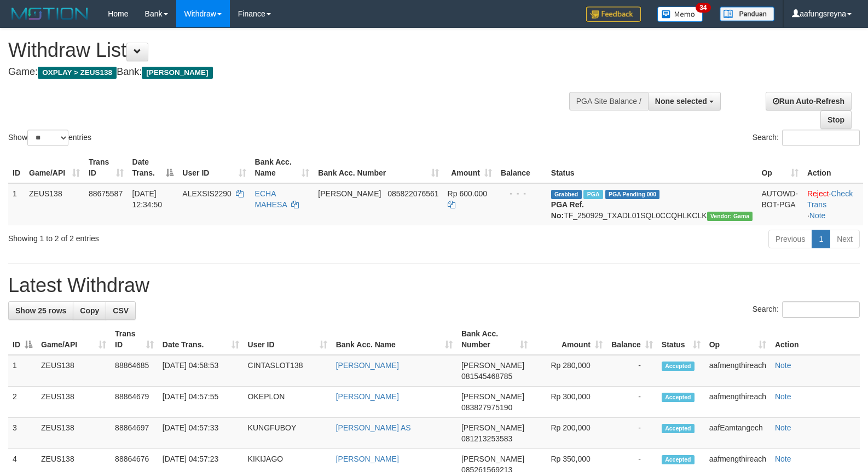  I want to click on th: Status, so click(652, 167).